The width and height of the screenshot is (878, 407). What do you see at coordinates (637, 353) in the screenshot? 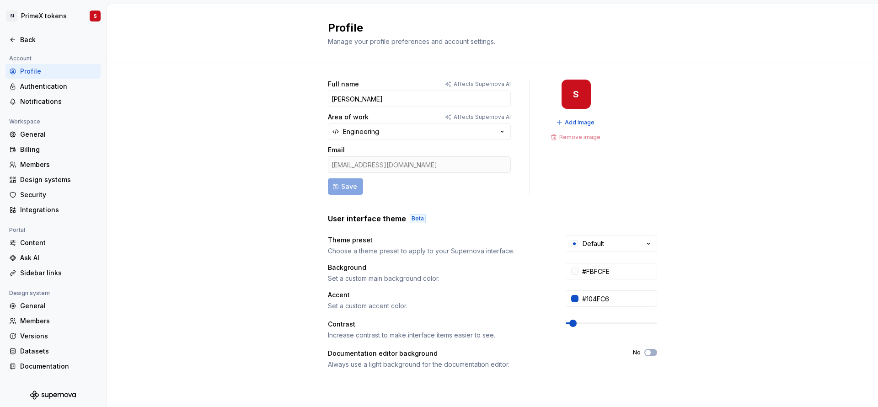
I see `label: No` at bounding box center [637, 353].